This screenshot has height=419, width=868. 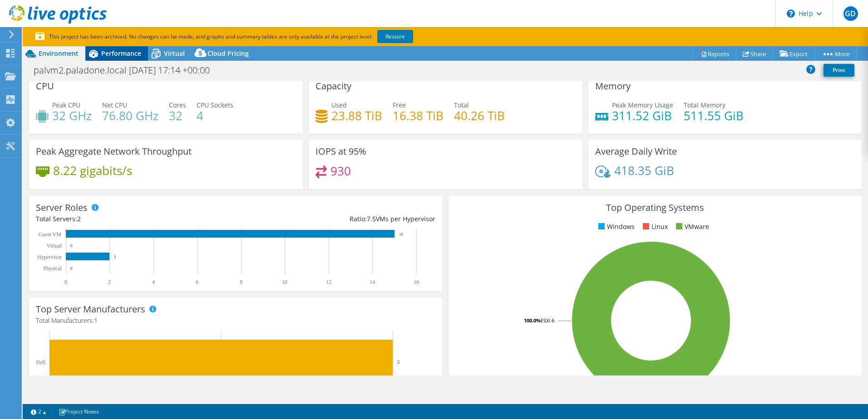 I want to click on tspan: ESXi 6, so click(x=547, y=320).